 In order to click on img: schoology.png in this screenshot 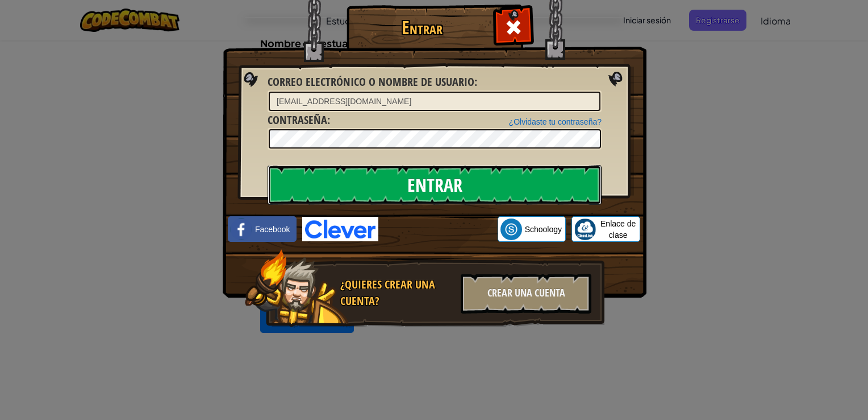, I will do `click(511, 229)`.